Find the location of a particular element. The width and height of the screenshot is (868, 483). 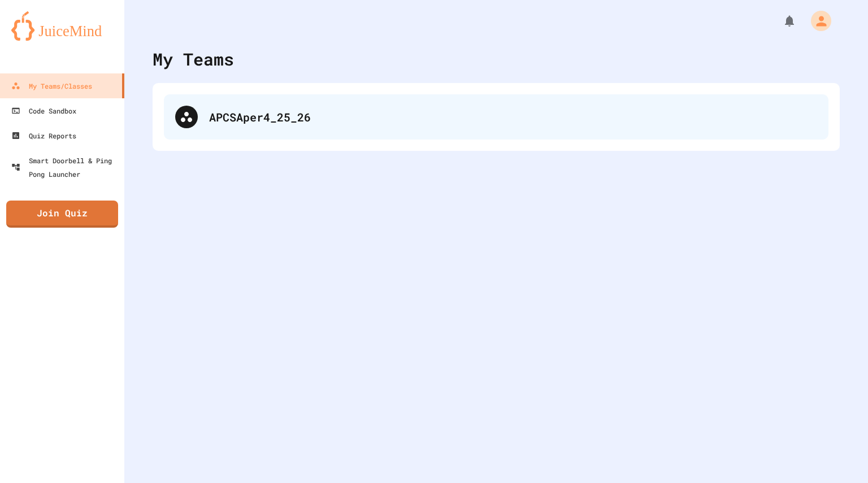

div: Code Sandbox is located at coordinates (44, 110).